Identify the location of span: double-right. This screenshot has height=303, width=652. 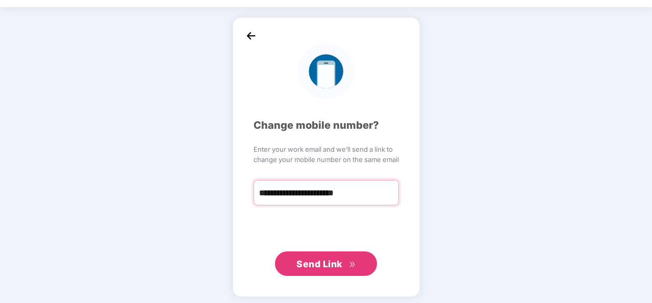
(352, 264).